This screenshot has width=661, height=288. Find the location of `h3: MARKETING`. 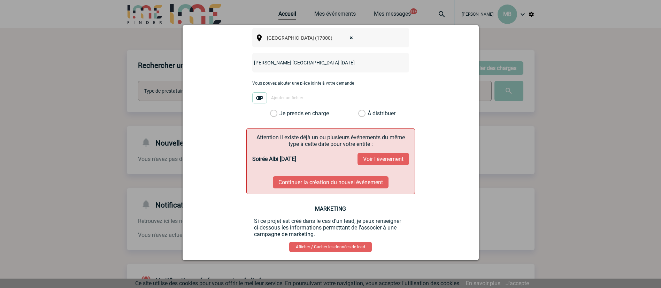

h3: MARKETING is located at coordinates (331, 209).